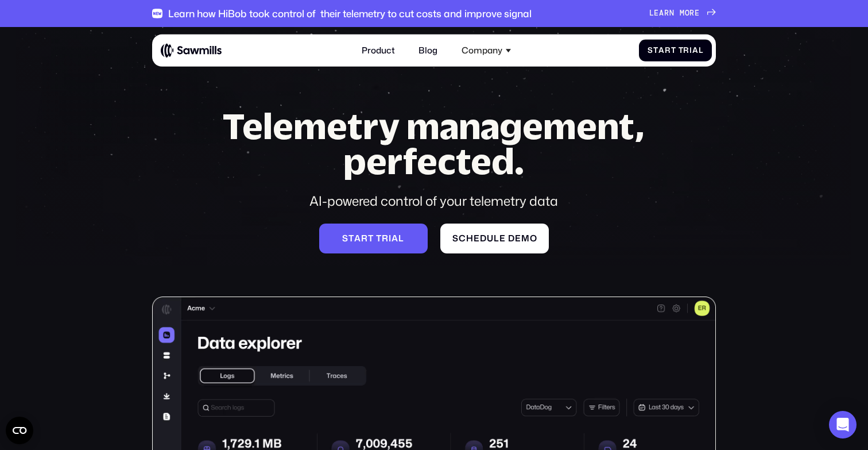 The width and height of the screenshot is (868, 450). I want to click on a: Product, so click(379, 51).